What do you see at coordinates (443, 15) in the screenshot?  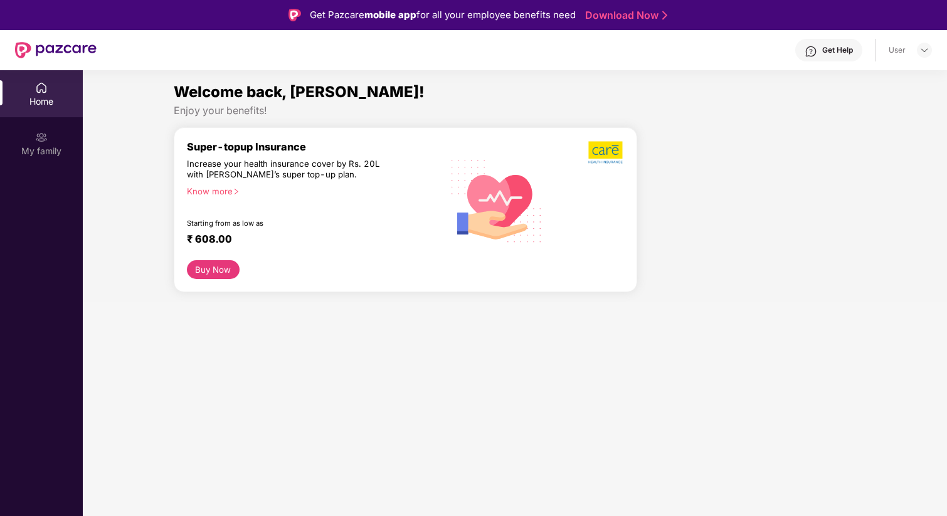 I see `div: Get Pazcare for all your employee benefits need` at bounding box center [443, 15].